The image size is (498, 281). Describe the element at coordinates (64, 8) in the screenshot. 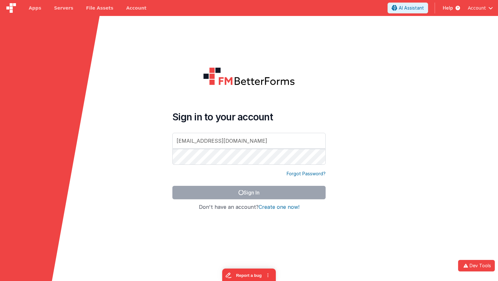

I see `span: Servers` at that location.